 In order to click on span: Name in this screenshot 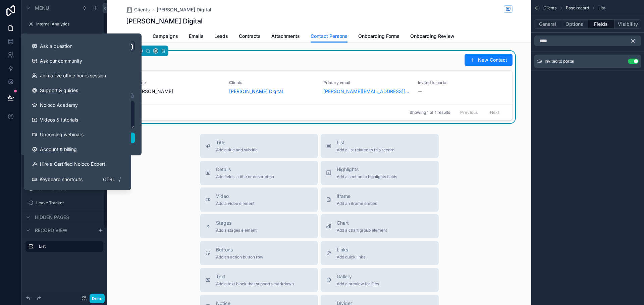, I will do `click(178, 83)`.